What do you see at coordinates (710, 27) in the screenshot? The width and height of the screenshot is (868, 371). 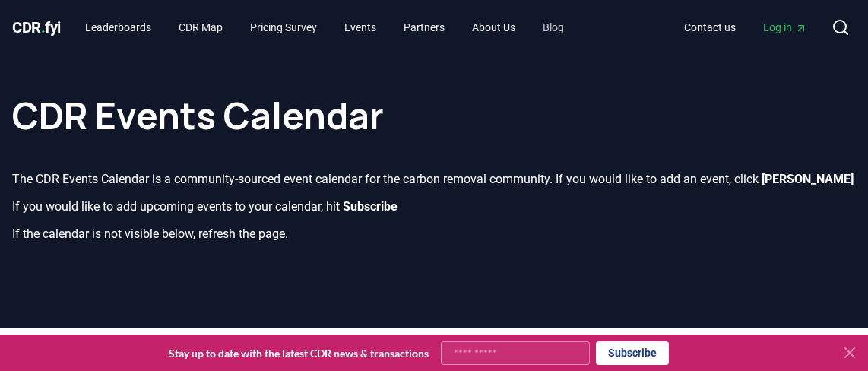 I see `a: Contact us` at bounding box center [710, 27].